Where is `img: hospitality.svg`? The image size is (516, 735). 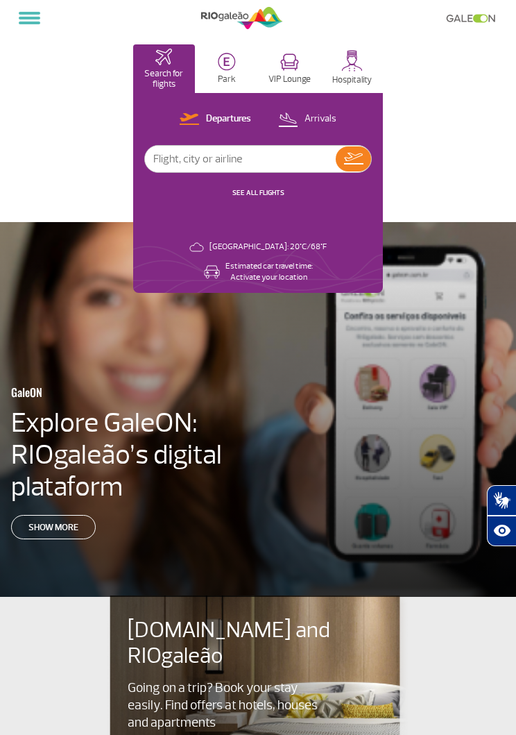
img: hospitality.svg is located at coordinates (352, 60).